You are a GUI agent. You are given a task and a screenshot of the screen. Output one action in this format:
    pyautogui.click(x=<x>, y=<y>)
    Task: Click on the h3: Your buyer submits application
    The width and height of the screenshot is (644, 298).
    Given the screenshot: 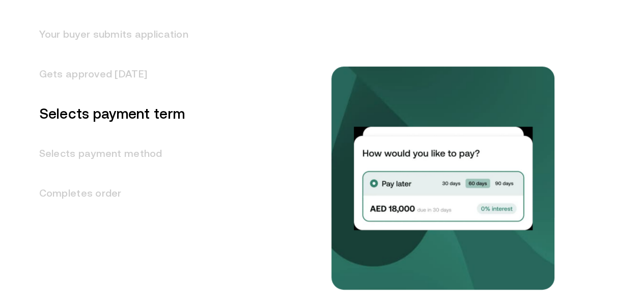 What is the action you would take?
    pyautogui.click(x=107, y=34)
    